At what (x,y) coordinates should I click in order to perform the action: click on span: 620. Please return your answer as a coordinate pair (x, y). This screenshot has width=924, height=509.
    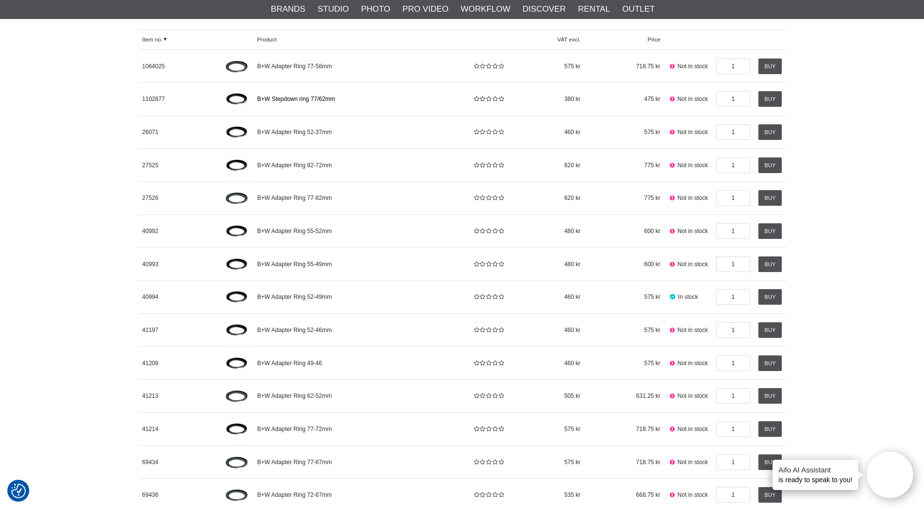
    Looking at the image, I should click on (546, 198).